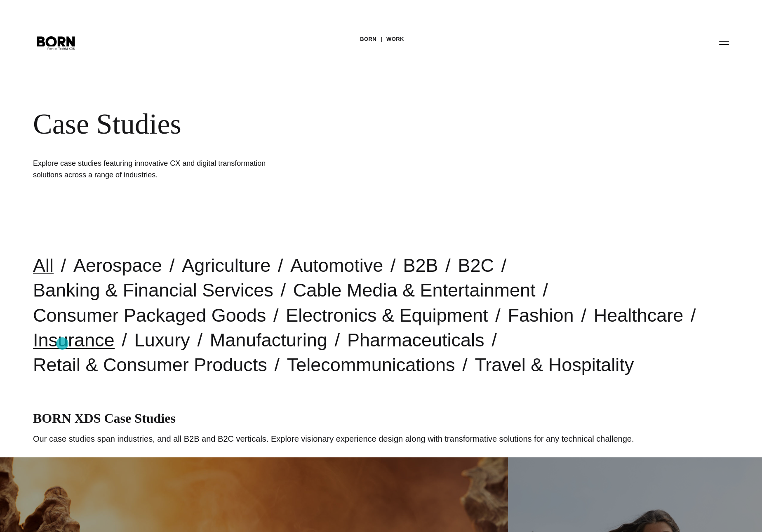  Describe the element at coordinates (157, 169) in the screenshot. I see `h1: Explore case studies featuring innovative CX and digital transformation solutions across a range ...` at that location.